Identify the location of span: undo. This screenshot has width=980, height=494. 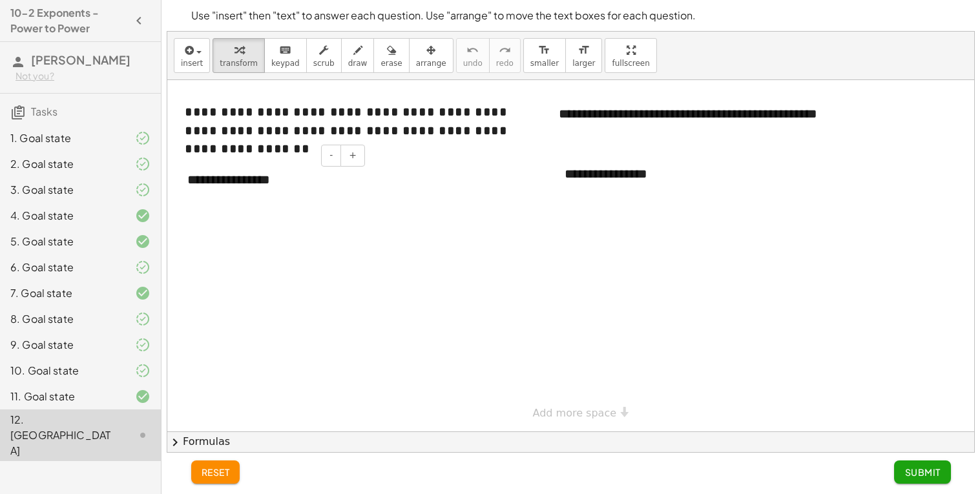
(473, 63).